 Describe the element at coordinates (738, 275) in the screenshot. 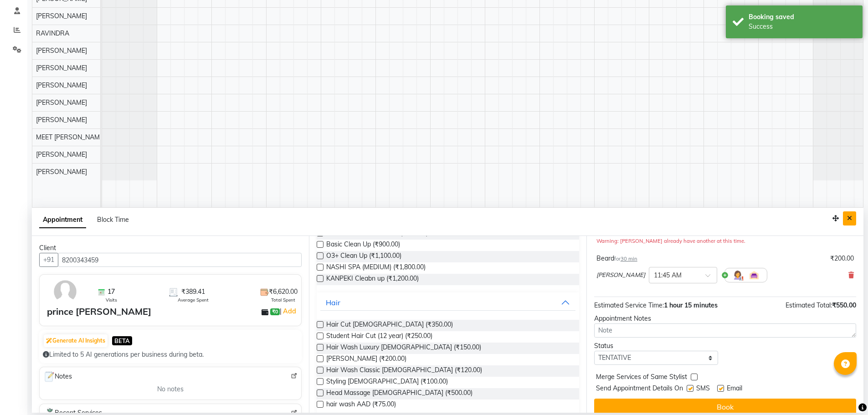

I see `img: Hairdresser.png` at that location.